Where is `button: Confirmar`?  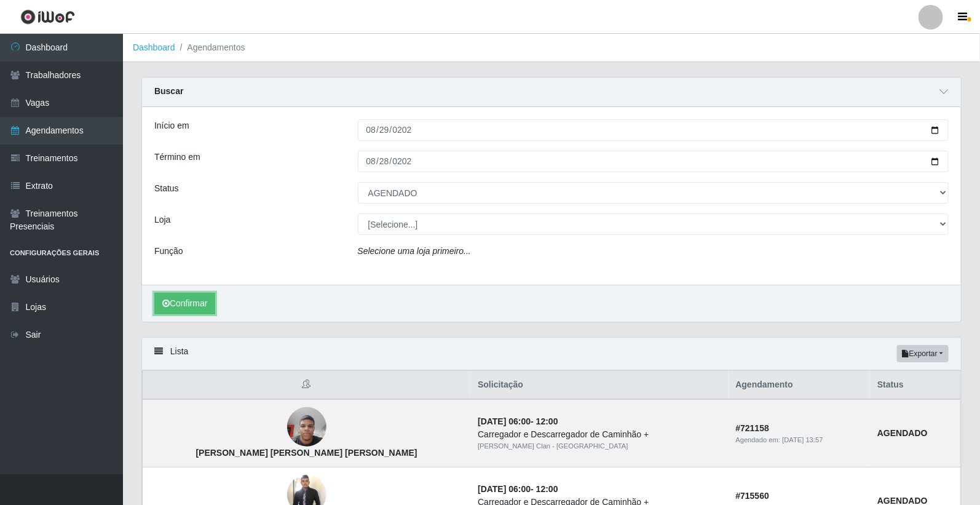 button: Confirmar is located at coordinates (184, 303).